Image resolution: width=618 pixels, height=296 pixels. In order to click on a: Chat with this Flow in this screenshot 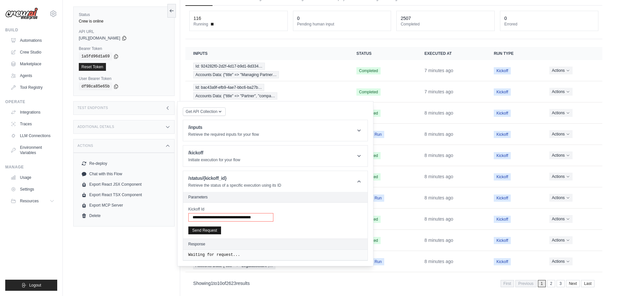, I will do `click(124, 174)`.